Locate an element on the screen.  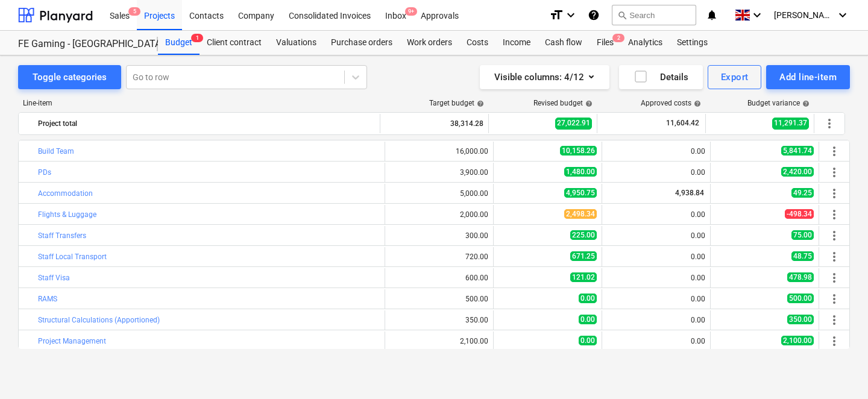
div: Budget variance is located at coordinates (778, 103).